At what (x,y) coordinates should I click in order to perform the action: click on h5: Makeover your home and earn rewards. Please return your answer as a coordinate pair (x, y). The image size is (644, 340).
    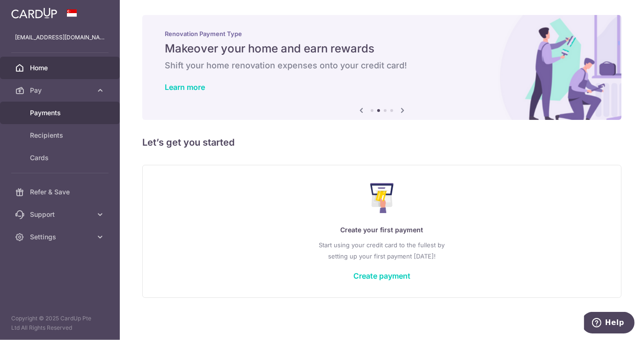
    Looking at the image, I should click on (382, 49).